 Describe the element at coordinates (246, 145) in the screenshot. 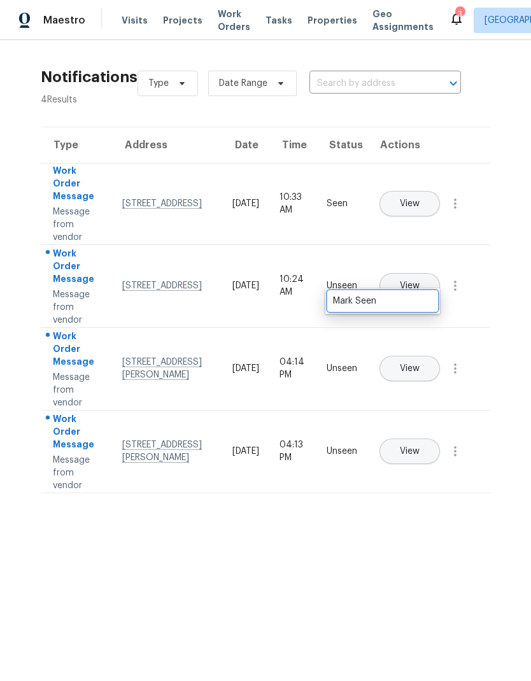

I see `th: Date` at that location.